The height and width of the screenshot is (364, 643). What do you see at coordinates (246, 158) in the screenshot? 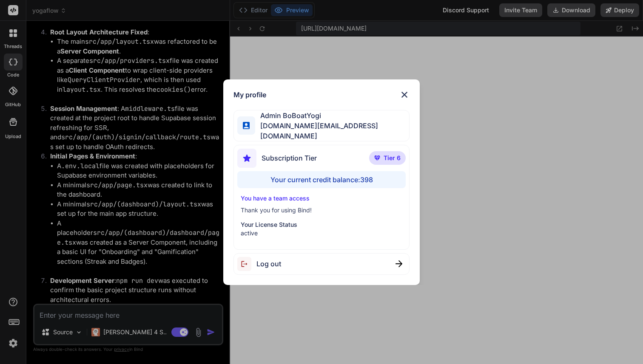
I see `img: subscription` at bounding box center [246, 158].